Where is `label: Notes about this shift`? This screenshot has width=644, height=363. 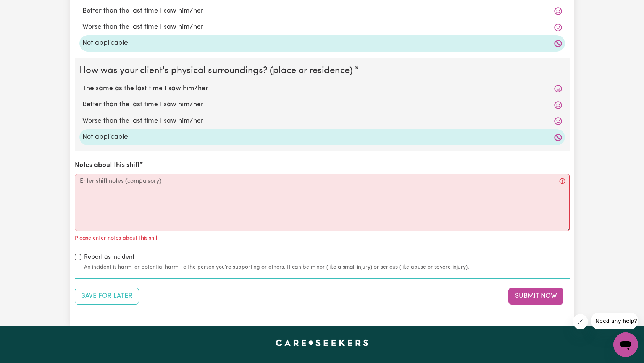
label: Notes about this shift is located at coordinates (107, 166).